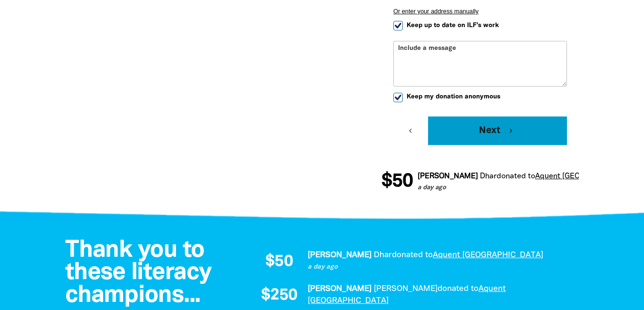 The width and height of the screenshot is (644, 310). What do you see at coordinates (398, 97) in the screenshot?
I see `input: Keep my donation anonymous` at bounding box center [398, 97].